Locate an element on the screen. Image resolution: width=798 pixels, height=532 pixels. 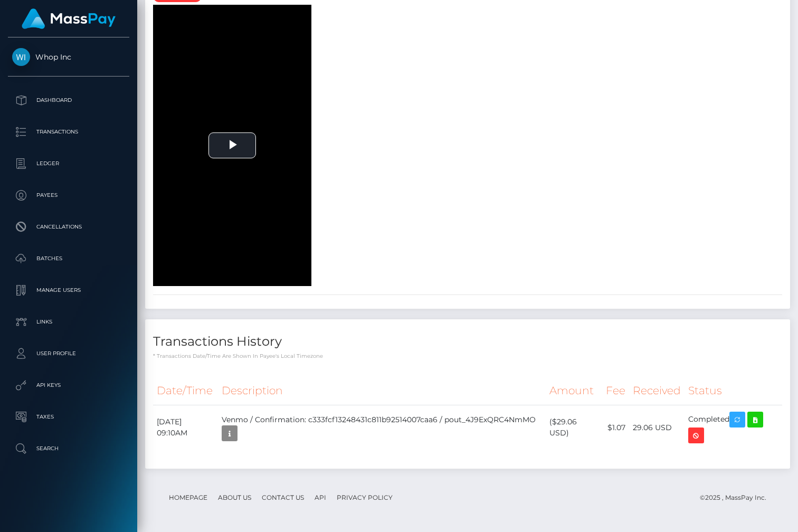
p: Batches is located at coordinates (69, 259).